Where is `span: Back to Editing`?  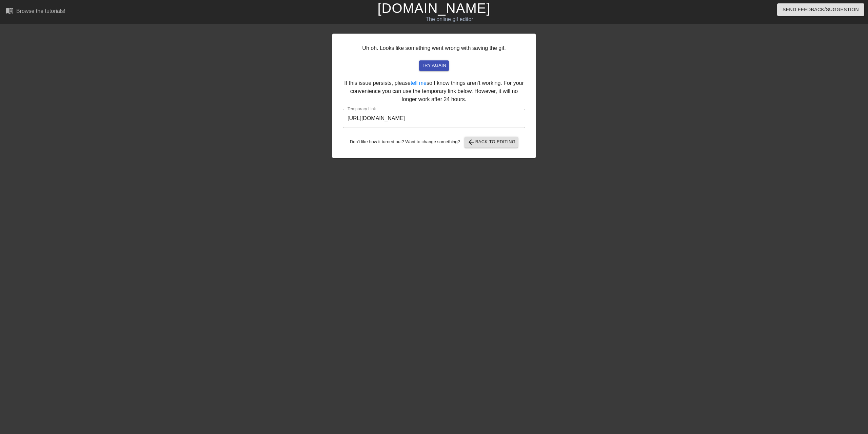
span: Back to Editing is located at coordinates (491, 142).